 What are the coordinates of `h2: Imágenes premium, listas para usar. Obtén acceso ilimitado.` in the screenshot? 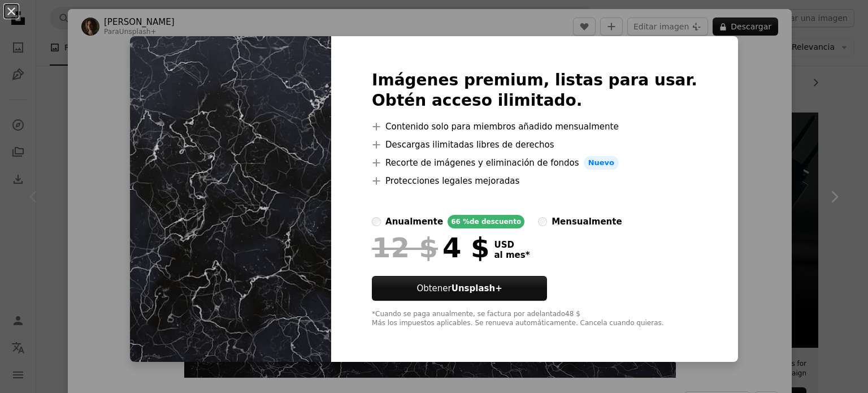 It's located at (535, 90).